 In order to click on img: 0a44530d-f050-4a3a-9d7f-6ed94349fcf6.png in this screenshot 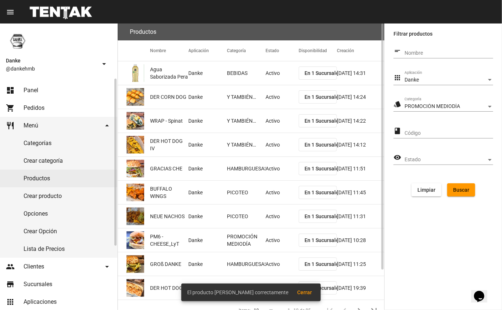, I will do `click(135, 97)`.